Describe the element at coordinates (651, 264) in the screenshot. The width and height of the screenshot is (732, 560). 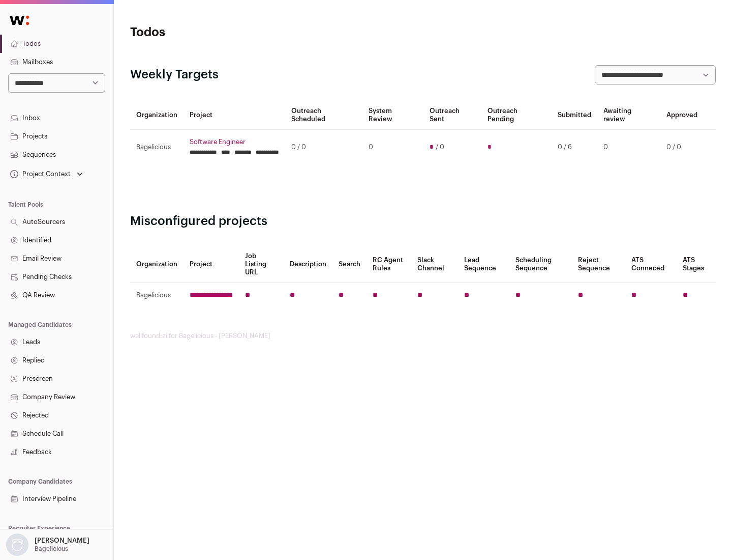
I see `th: ATS Conneced` at that location.